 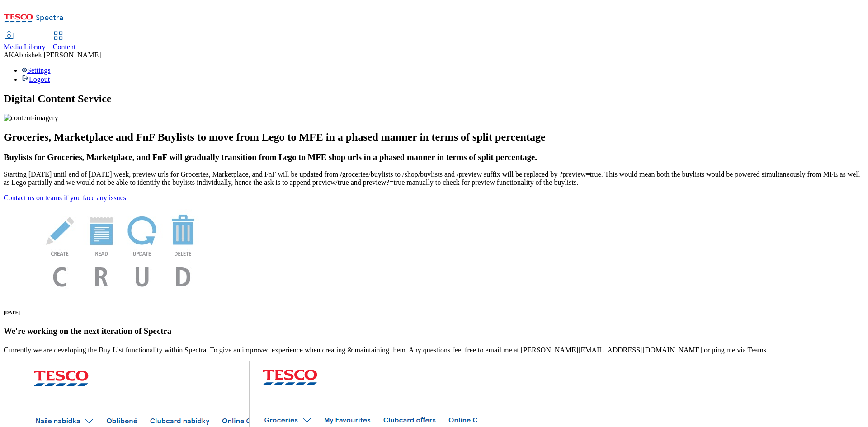 I want to click on a: Media Library, so click(x=25, y=41).